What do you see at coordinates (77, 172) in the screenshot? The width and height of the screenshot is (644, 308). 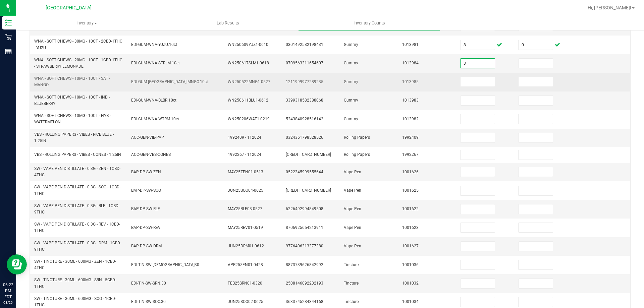 I see `span: SW - VAPE PEN DISTILLATE - 0.3G - ZEN - 1CBD-4THC` at bounding box center [77, 172].